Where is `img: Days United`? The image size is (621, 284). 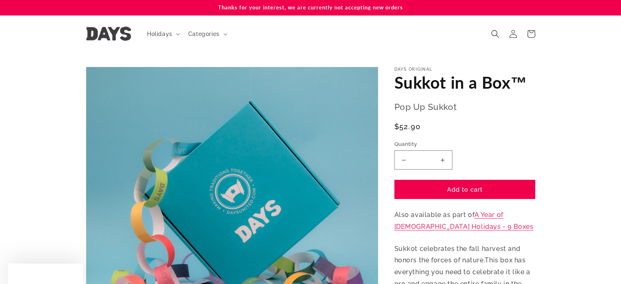 img: Days United is located at coordinates (109, 34).